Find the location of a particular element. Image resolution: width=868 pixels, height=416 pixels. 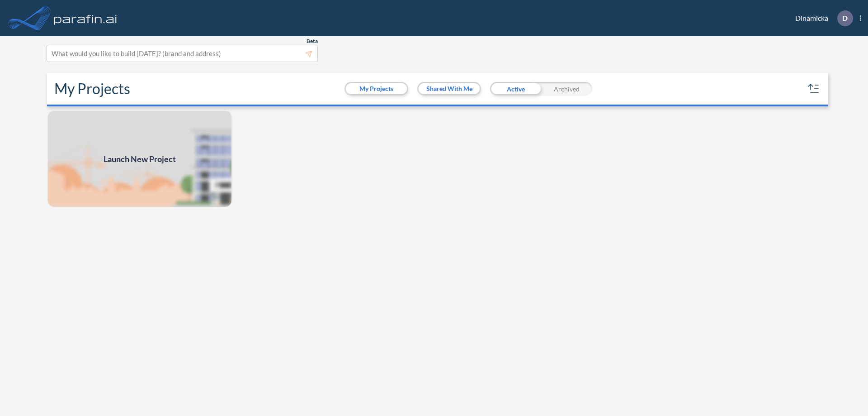

a: Launch New Project is located at coordinates (140, 159).